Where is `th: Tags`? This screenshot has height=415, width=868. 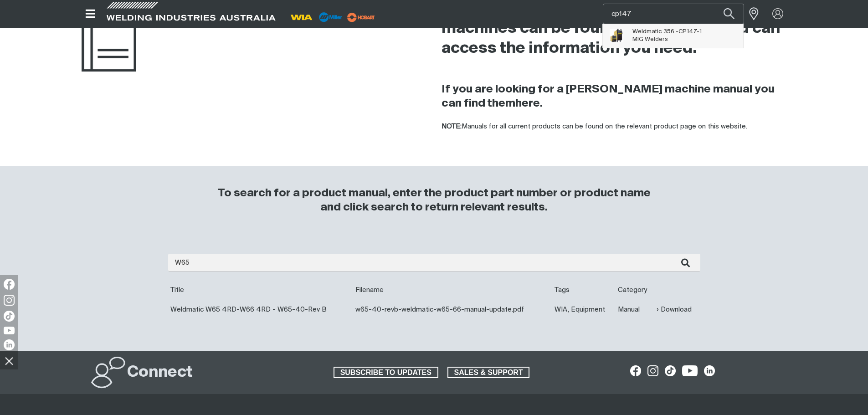
th: Tags is located at coordinates (584, 290).